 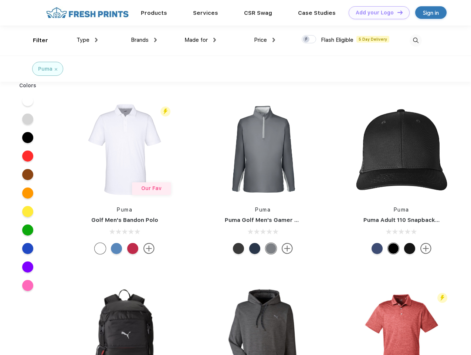 What do you see at coordinates (393, 249) in the screenshot?
I see `div: Pma Blk Pma Blk` at bounding box center [393, 249].